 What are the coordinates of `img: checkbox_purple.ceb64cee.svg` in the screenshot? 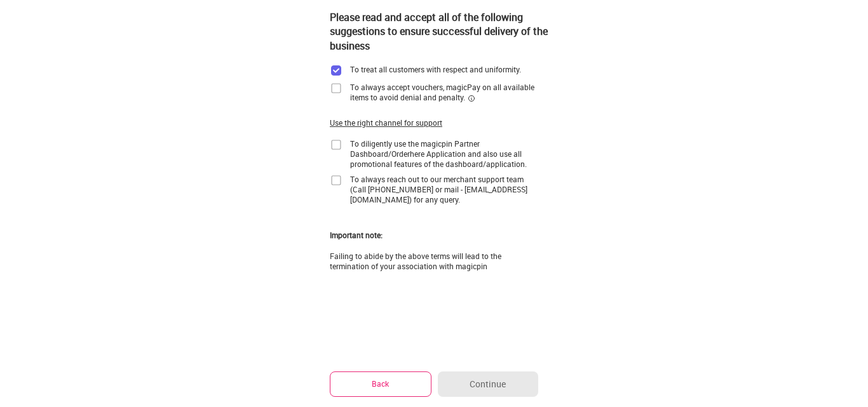 It's located at (336, 70).